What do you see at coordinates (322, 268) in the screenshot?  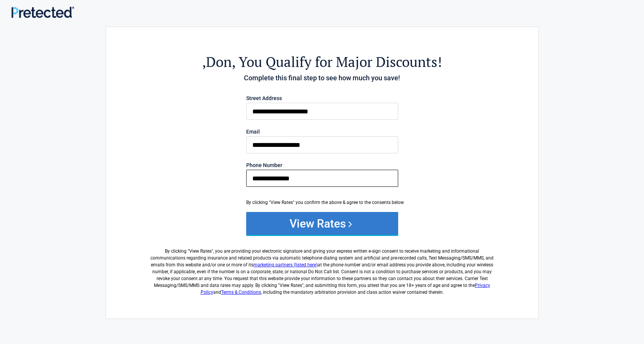 I see `label: By clicking " ", you are providing your electronic signature and giving your express written e-si...` at bounding box center [322, 268].